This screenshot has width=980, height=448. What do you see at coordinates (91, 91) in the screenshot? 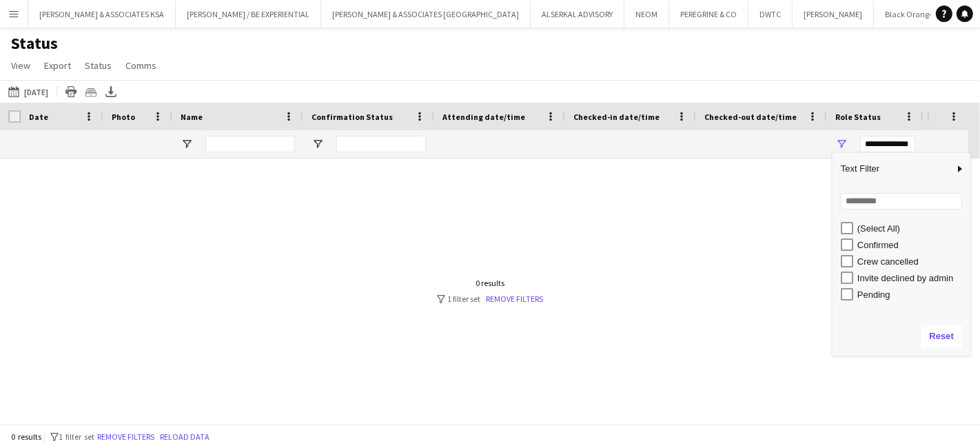
I see `app-action-btn: Crew files as ZIP` at bounding box center [91, 91].